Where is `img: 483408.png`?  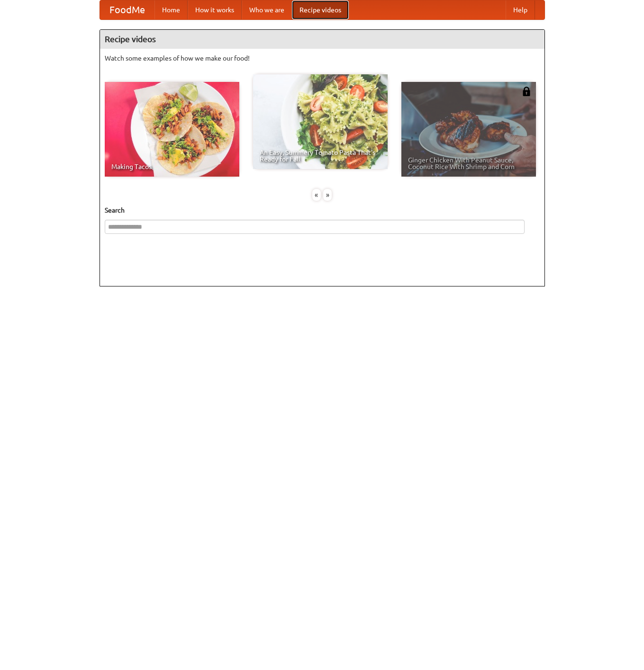 img: 483408.png is located at coordinates (526, 92).